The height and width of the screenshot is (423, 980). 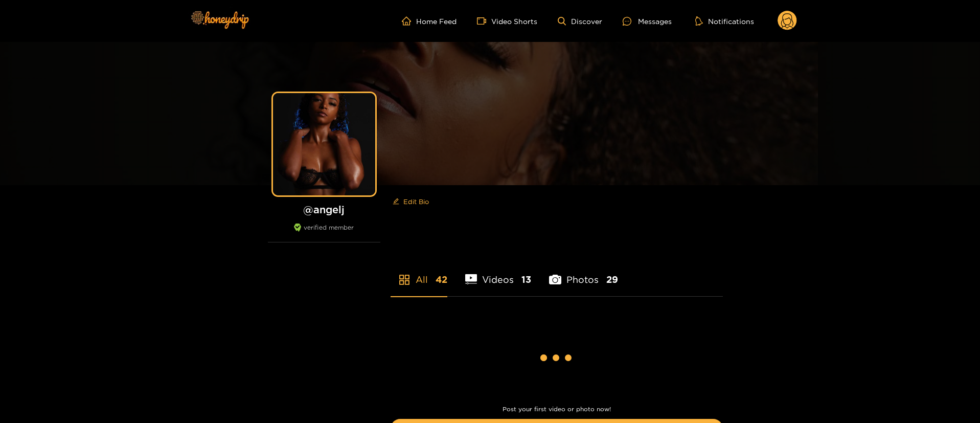 What do you see at coordinates (612, 279) in the screenshot?
I see `span: 29` at bounding box center [612, 279].